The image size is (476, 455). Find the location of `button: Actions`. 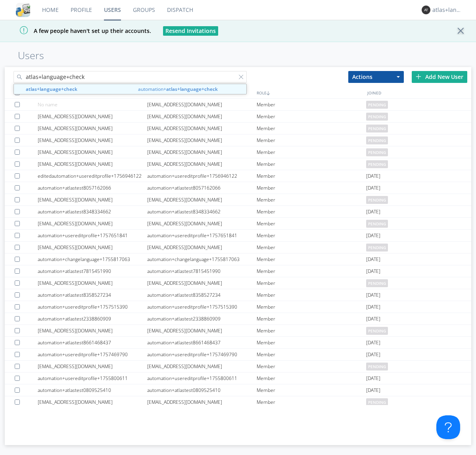

button: Actions is located at coordinates (376, 77).